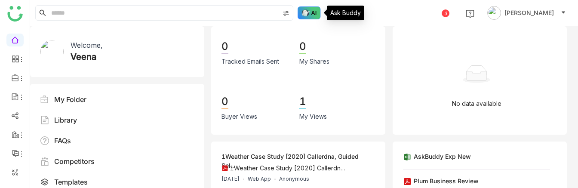  What do you see at coordinates (294, 179) in the screenshot?
I see `div: Anonymous` at bounding box center [294, 179].